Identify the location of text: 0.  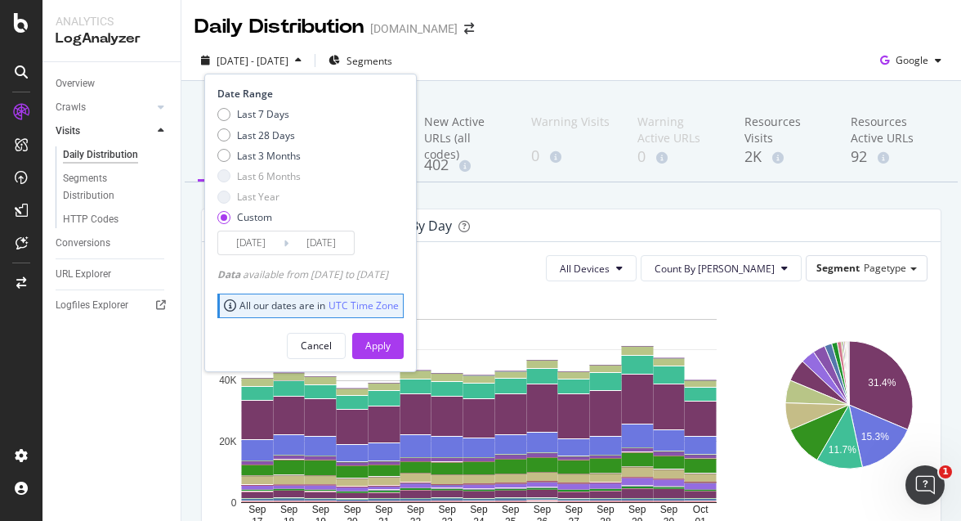
(234, 503).